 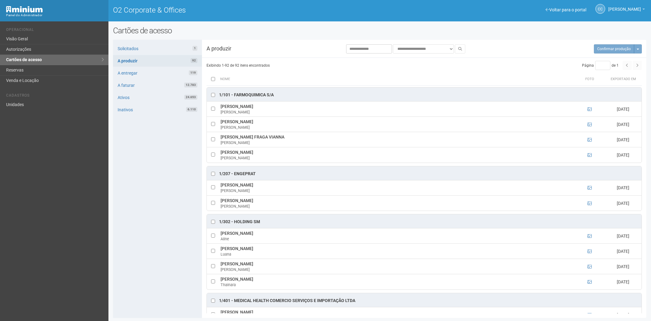 I want to click on a: Inativos6.110, so click(x=157, y=110).